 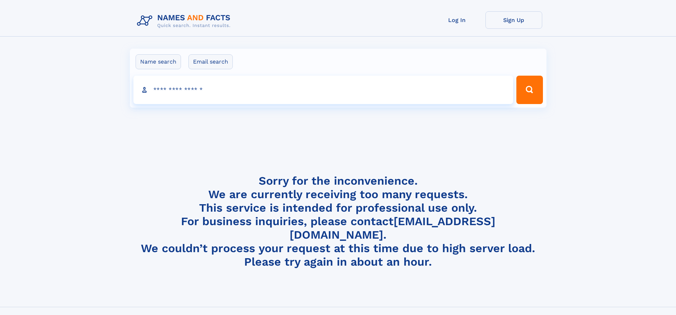 What do you see at coordinates (457, 20) in the screenshot?
I see `a: Log In` at bounding box center [457, 20].